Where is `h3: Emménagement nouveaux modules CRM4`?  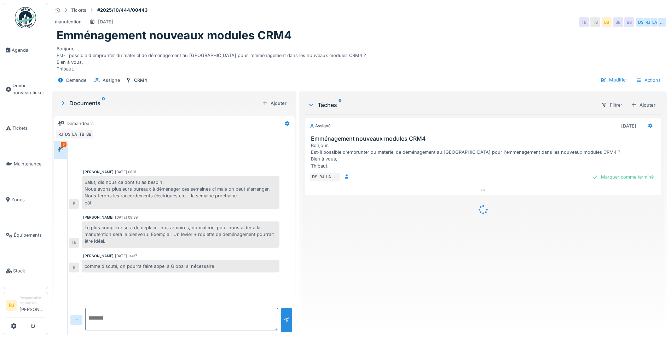 h3: Emménagement nouveaux modules CRM4 is located at coordinates (484, 138).